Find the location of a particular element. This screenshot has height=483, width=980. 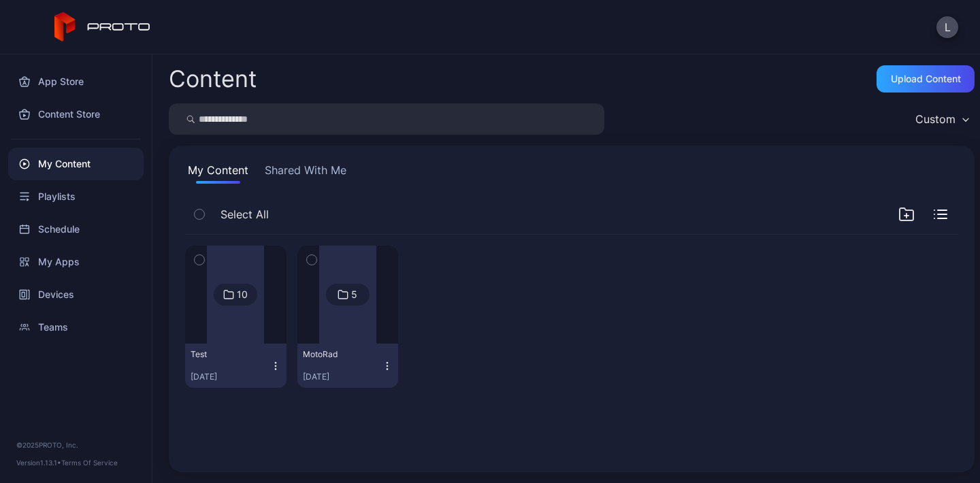

a: My Content is located at coordinates (75, 164).